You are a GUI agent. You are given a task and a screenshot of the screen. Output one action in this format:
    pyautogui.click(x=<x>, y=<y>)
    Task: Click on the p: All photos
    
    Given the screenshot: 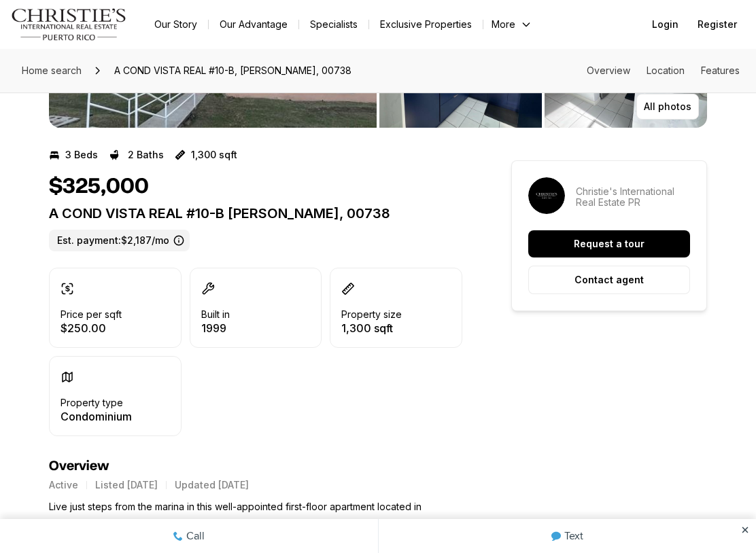 What is the action you would take?
    pyautogui.click(x=667, y=107)
    